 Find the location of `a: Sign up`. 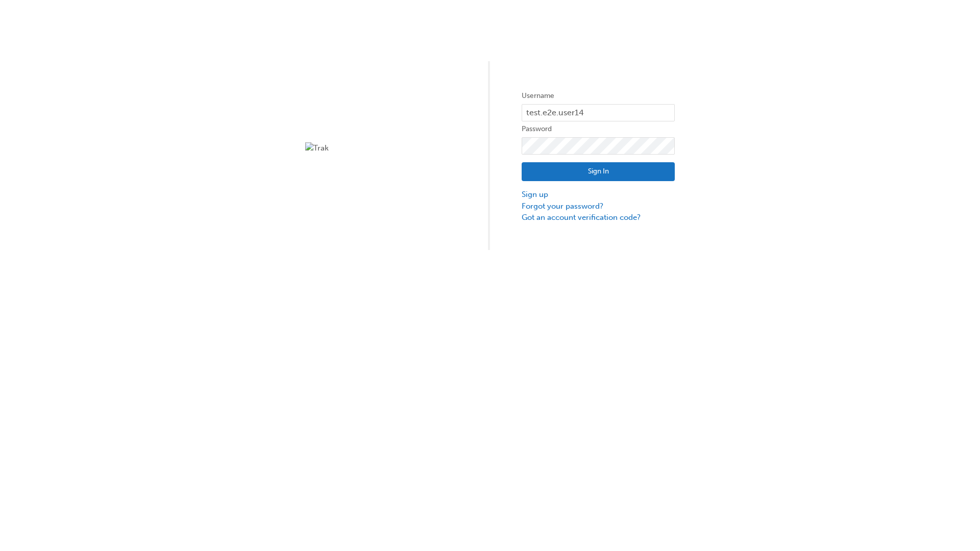

a: Sign up is located at coordinates (598, 194).